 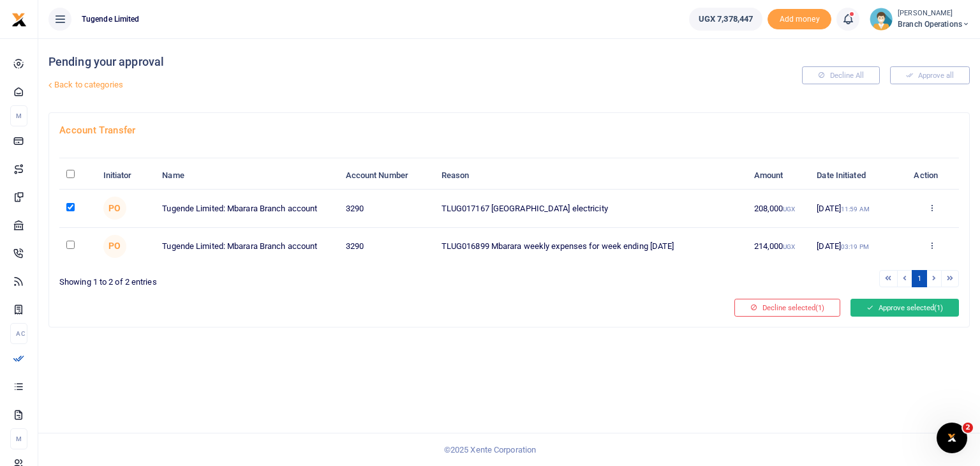 What do you see at coordinates (920, 278) in the screenshot?
I see `a: 1` at bounding box center [920, 278].